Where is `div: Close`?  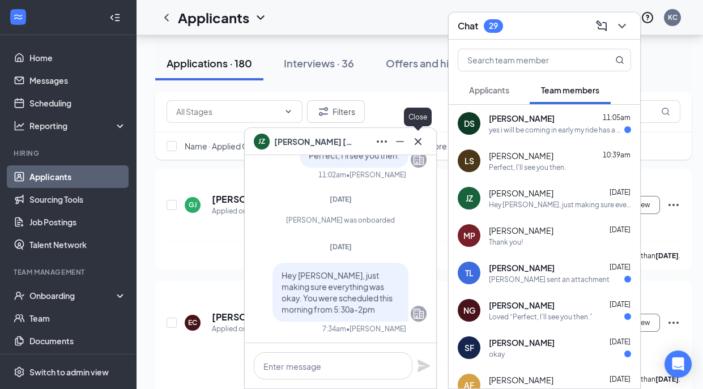
div: Close is located at coordinates (418, 117).